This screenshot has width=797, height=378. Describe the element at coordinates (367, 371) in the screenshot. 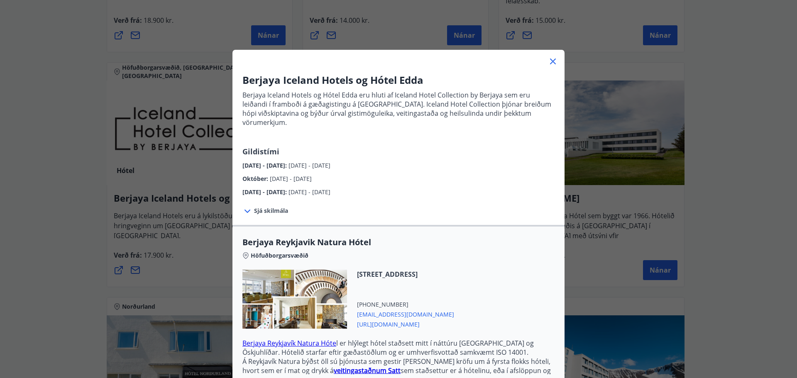

I see `a: veitingastaðnum Satt` at that location.